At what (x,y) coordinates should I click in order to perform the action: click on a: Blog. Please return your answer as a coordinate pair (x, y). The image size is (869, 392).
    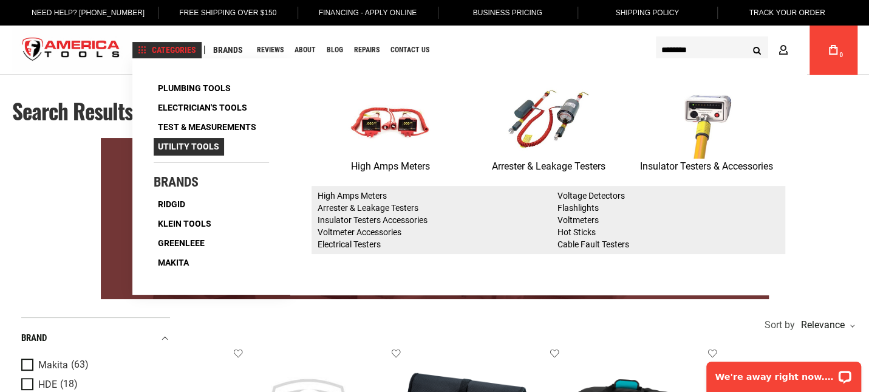
    Looking at the image, I should click on (335, 50).